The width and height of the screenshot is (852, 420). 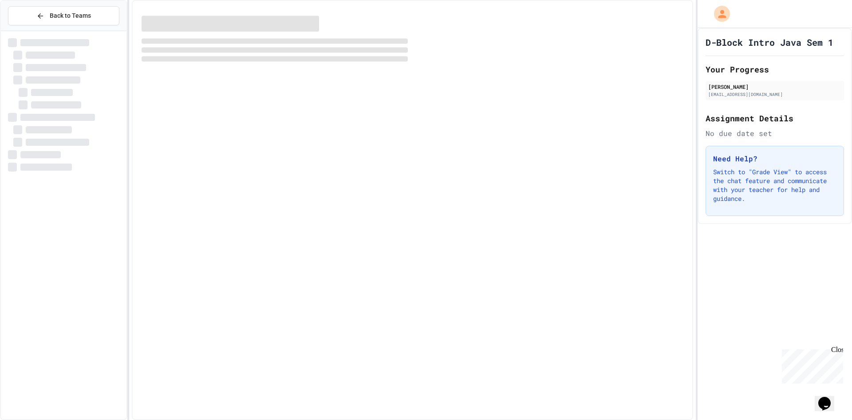 I want to click on h1: D-Block Intro Java Sem 1, so click(x=770, y=42).